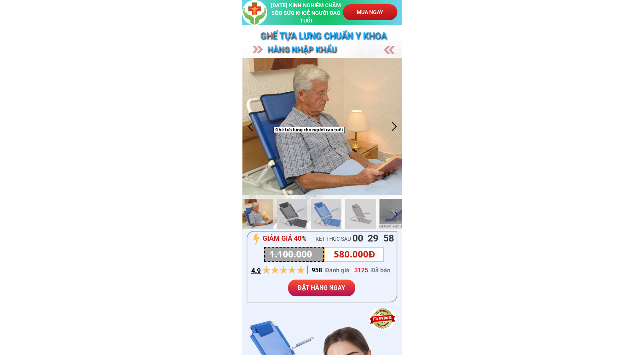  Describe the element at coordinates (294, 261) in the screenshot. I see `h3: 1.100.000Đ` at that location.